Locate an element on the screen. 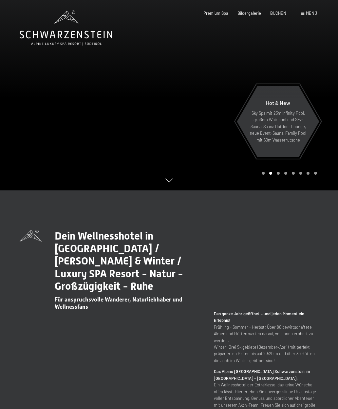  p: Frühling - Sommer - Herbst: Über 80 bewirtschaftete Almen und Hütten warten darauf, von Ihnen ero... is located at coordinates (266, 337).